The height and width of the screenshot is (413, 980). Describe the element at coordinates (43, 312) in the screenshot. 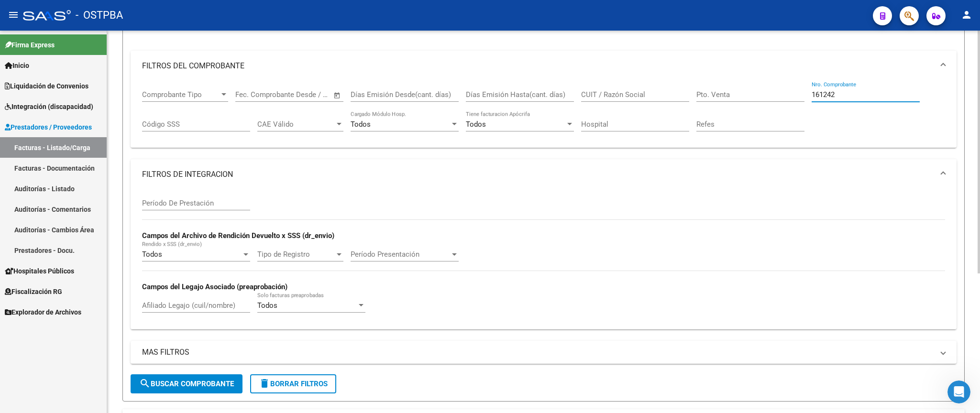

I see `span: Explorador de Archivos` at that location.